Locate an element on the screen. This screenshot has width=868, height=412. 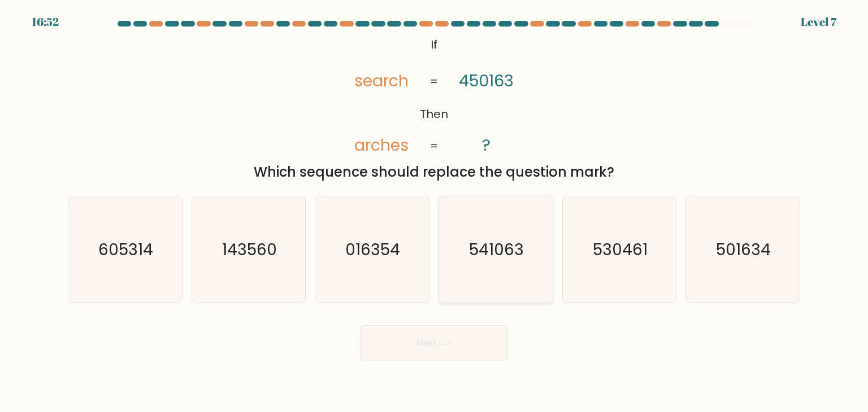
tspan: search is located at coordinates (382, 81).